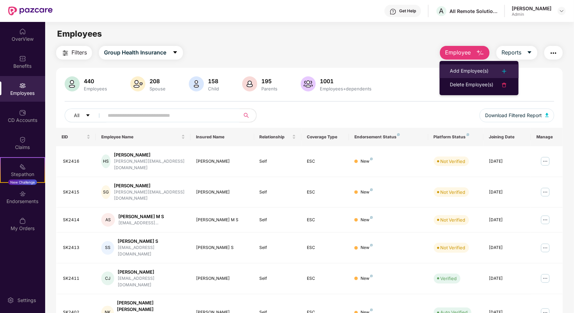 This screenshot has width=574, height=313. What do you see at coordinates (157, 81) in the screenshot?
I see `div: 208` at bounding box center [157, 81].